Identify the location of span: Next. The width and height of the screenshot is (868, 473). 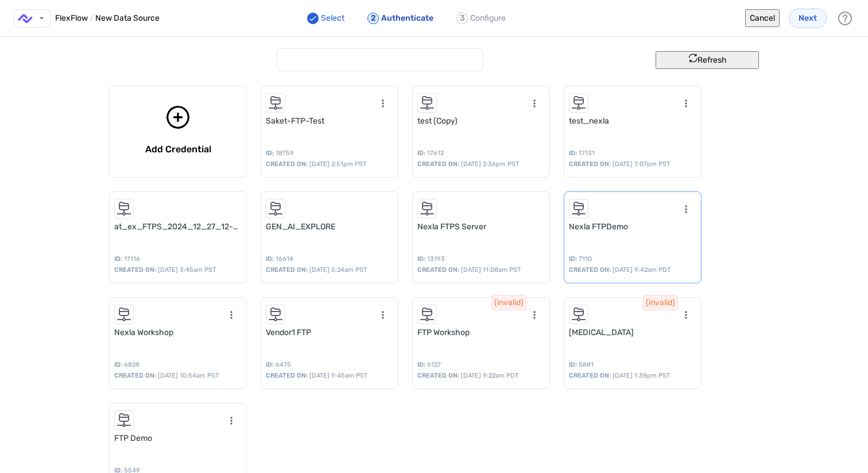
(808, 18).